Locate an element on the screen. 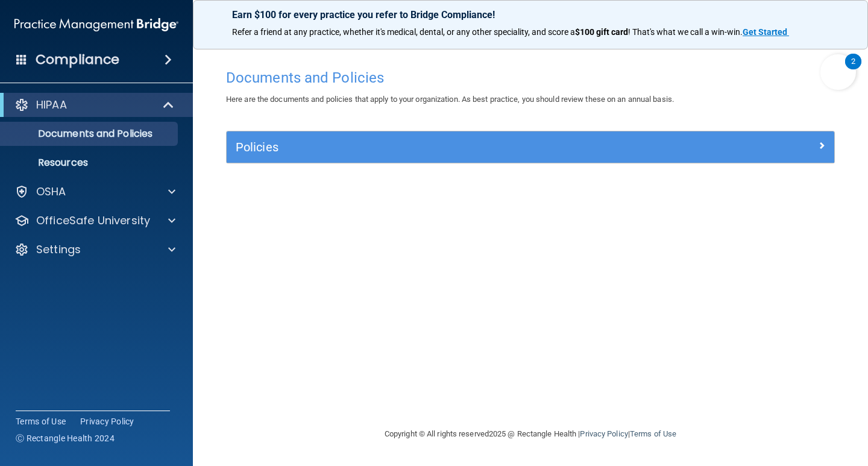  p: OSHA is located at coordinates (51, 191).